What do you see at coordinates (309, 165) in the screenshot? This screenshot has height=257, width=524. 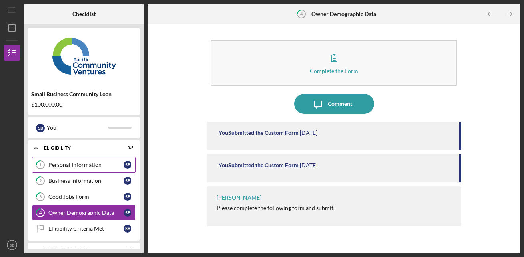 I see `time: 2025-09-28 20:20` at bounding box center [309, 165].